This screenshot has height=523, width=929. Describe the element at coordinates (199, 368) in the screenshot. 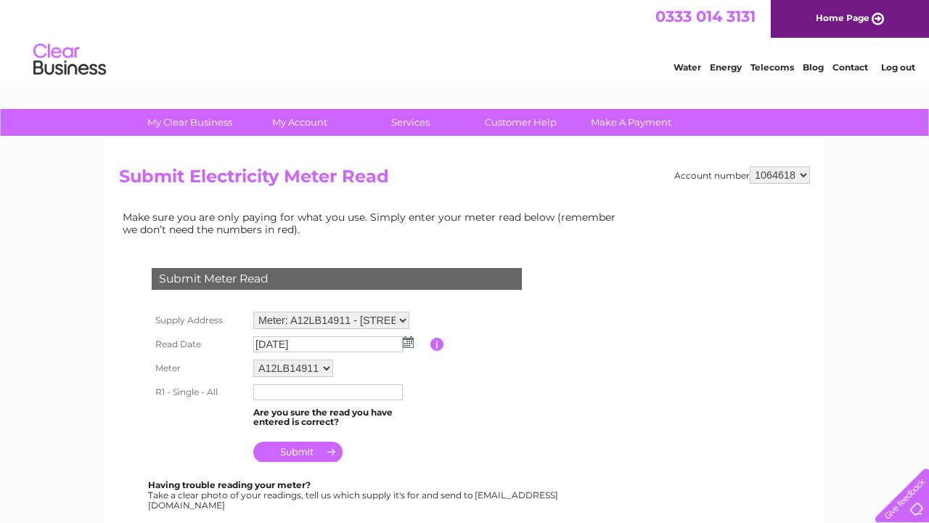

I see `th: Meter` at that location.